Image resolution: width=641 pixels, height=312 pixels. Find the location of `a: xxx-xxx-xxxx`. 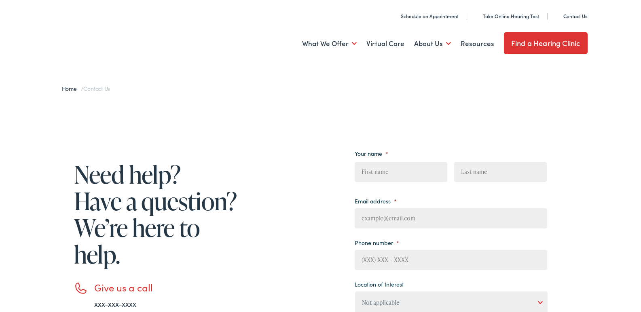

a: xxx-xxx-xxxx is located at coordinates (115, 304).